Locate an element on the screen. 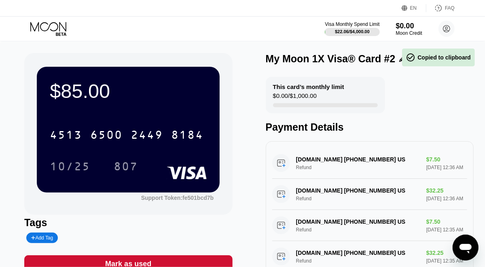 Image resolution: width=485 pixels, height=267 pixels. div: $0.00Moon Credit is located at coordinates (409, 29).